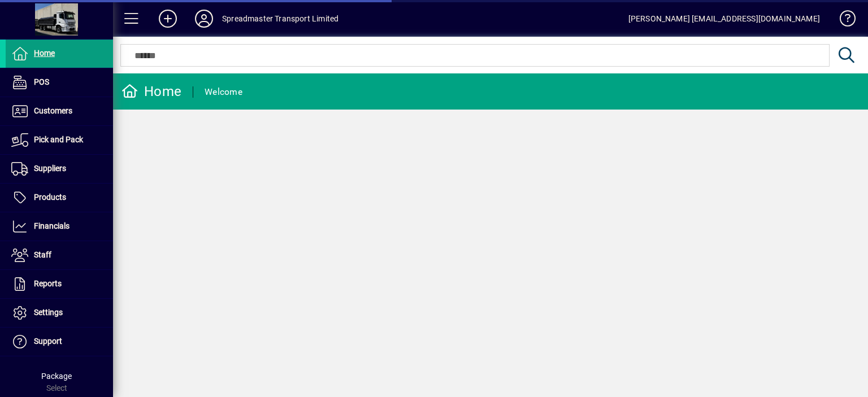  What do you see at coordinates (60, 256) in the screenshot?
I see `a: Staff` at bounding box center [60, 256].